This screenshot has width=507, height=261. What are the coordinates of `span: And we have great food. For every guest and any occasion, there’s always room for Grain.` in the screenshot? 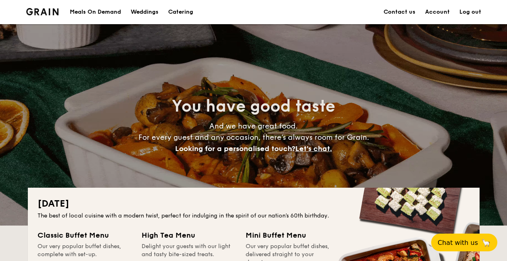 It's located at (254, 138).